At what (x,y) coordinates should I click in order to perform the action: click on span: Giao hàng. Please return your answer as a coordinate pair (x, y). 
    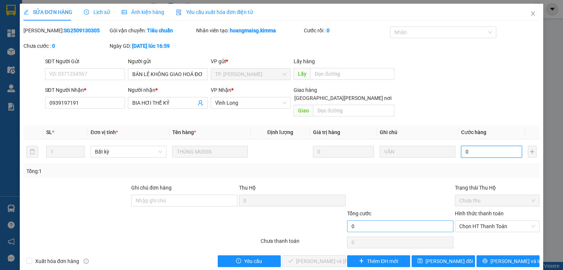
    Looking at the image, I should click on (305, 90).